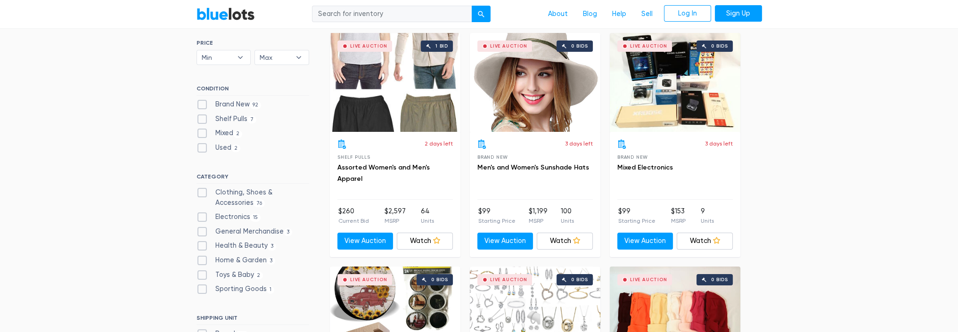 The image size is (958, 332). Describe the element at coordinates (226, 14) in the screenshot. I see `a: BlueLots` at that location.